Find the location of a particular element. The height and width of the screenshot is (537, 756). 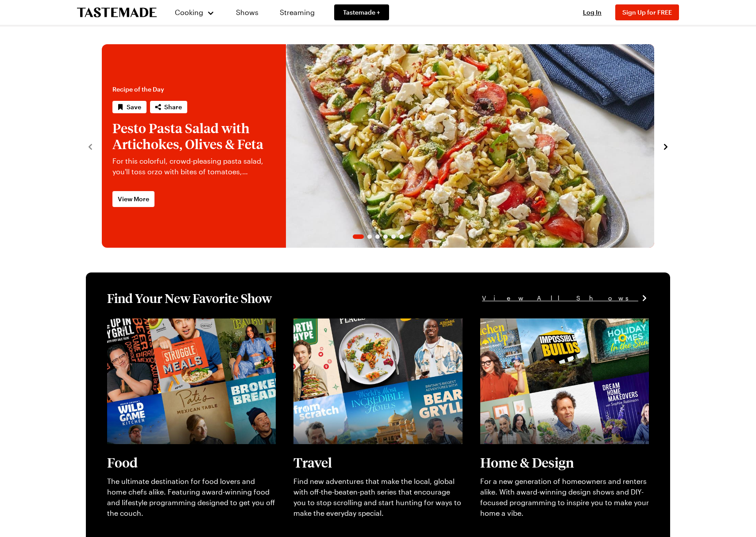

span: View All Shows is located at coordinates (560, 299).